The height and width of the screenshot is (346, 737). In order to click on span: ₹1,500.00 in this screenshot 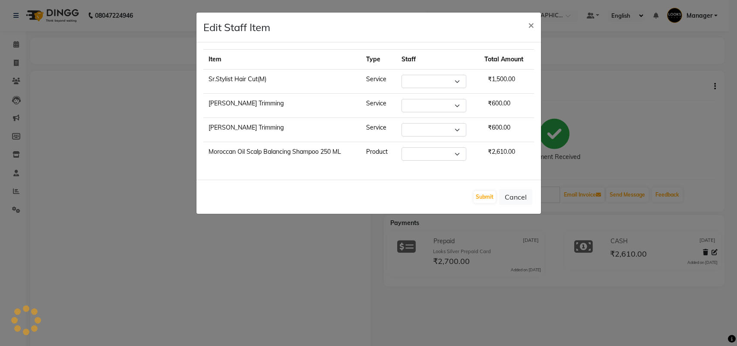, I will do `click(501, 79)`.